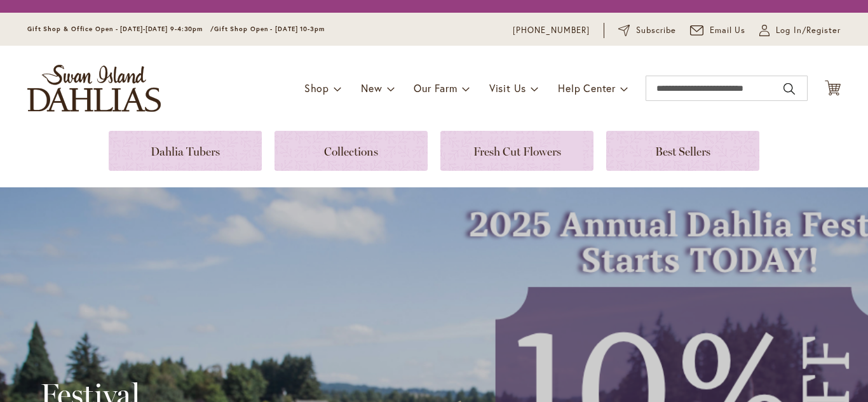  What do you see at coordinates (647, 31) in the screenshot?
I see `a: Subscribe` at bounding box center [647, 31].